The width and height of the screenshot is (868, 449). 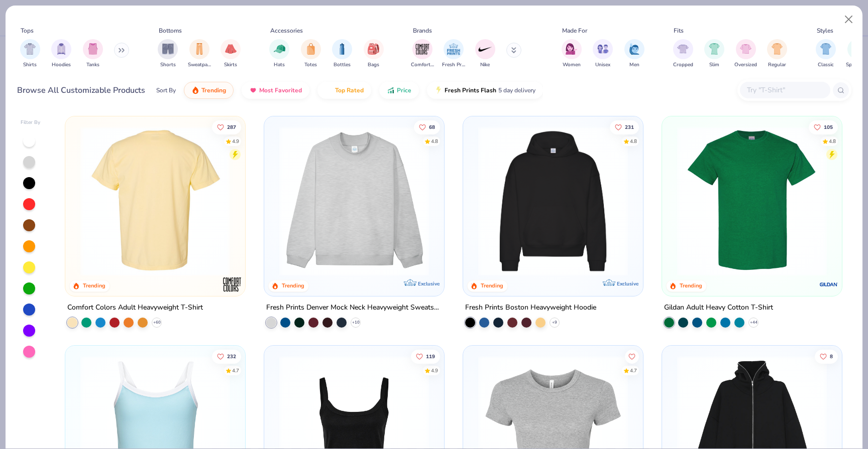 What do you see at coordinates (200, 53) in the screenshot?
I see `div: filter for Sweatpants` at bounding box center [200, 53].